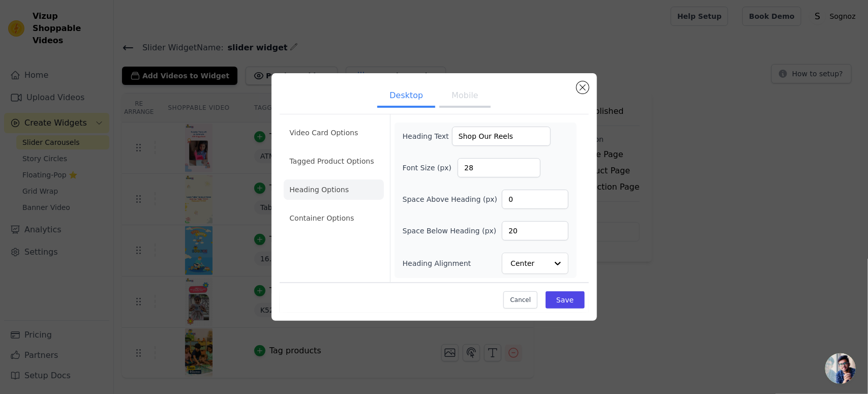  I want to click on li: Video Card Options, so click(333, 132).